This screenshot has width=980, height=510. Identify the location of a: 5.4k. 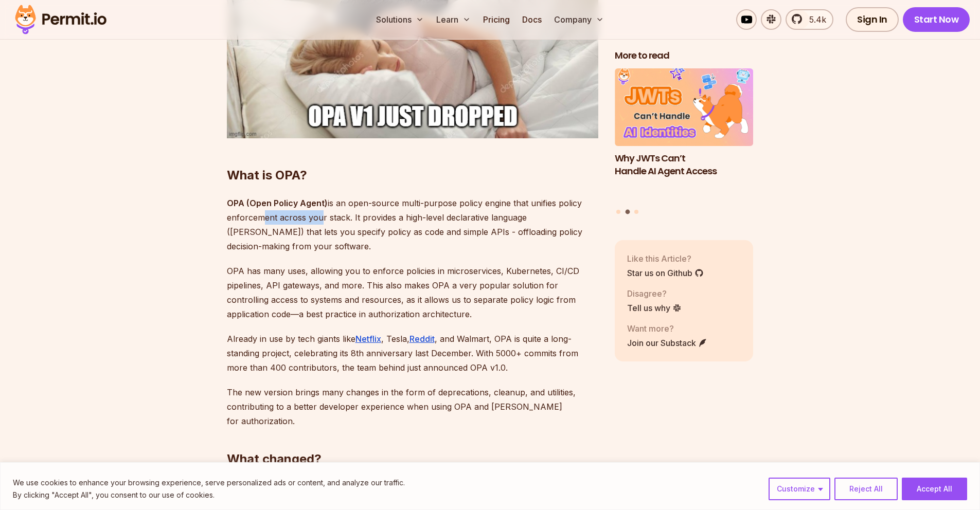
(809, 20).